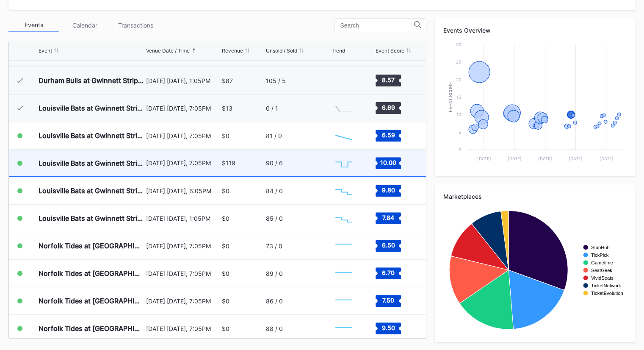 This screenshot has width=644, height=350. I want to click on div: $119, so click(229, 163).